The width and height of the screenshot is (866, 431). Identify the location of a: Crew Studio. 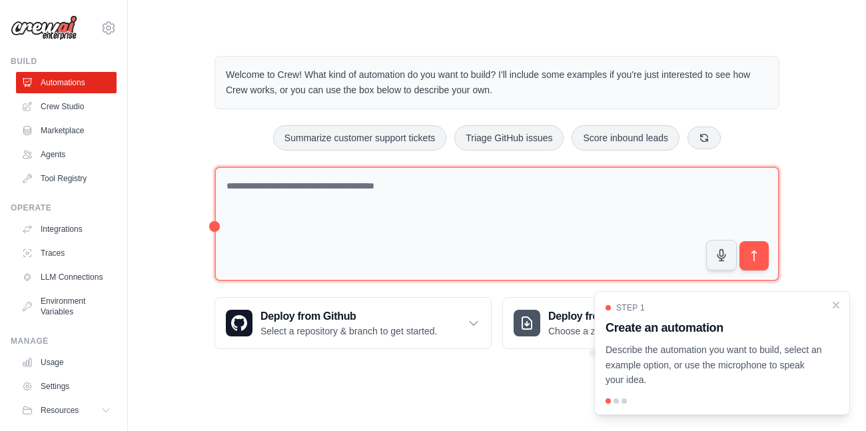
(66, 107).